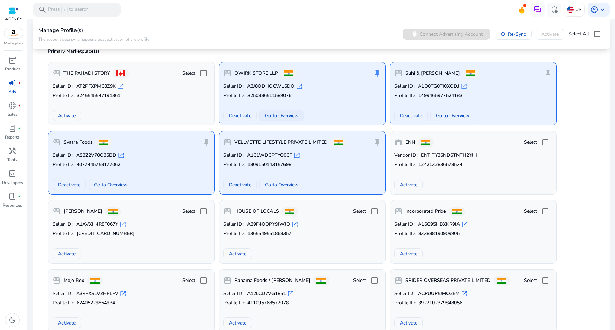 Image resolution: width=615 pixels, height=330 pixels. What do you see at coordinates (441, 303) in the screenshot?
I see `b: 3927102379848056` at bounding box center [441, 303].